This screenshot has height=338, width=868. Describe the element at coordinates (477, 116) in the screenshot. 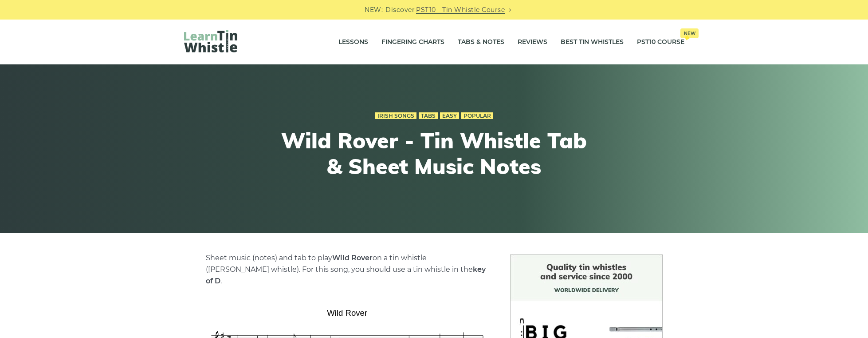

I see `a: Popular` at that location.